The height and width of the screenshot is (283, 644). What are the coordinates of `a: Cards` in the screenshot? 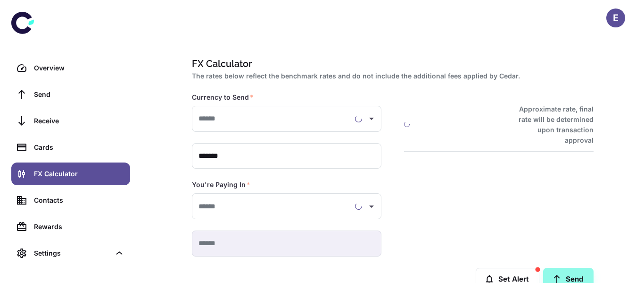 It's located at (71, 147).